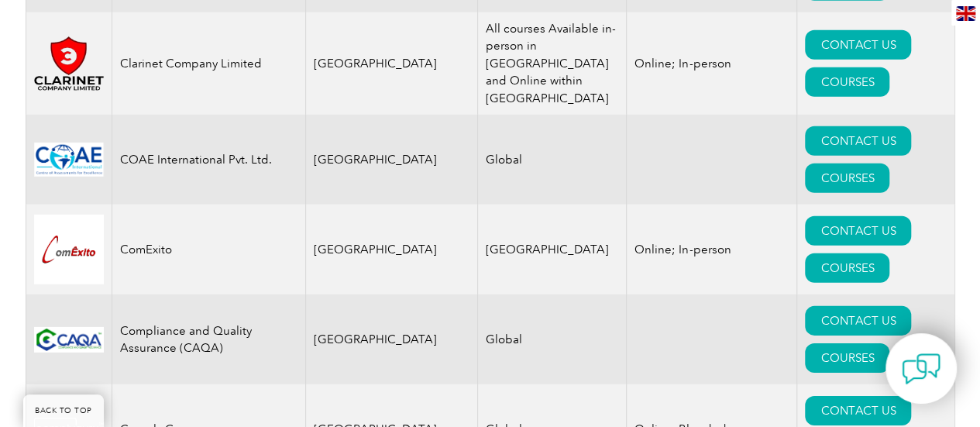  Describe the element at coordinates (208, 63) in the screenshot. I see `td: Clarinet Company Limited` at that location.